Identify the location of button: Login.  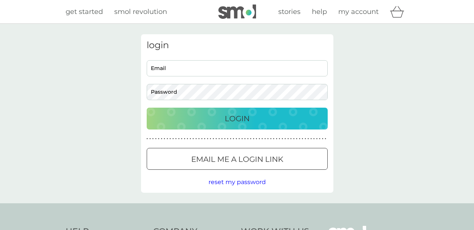
(237, 119).